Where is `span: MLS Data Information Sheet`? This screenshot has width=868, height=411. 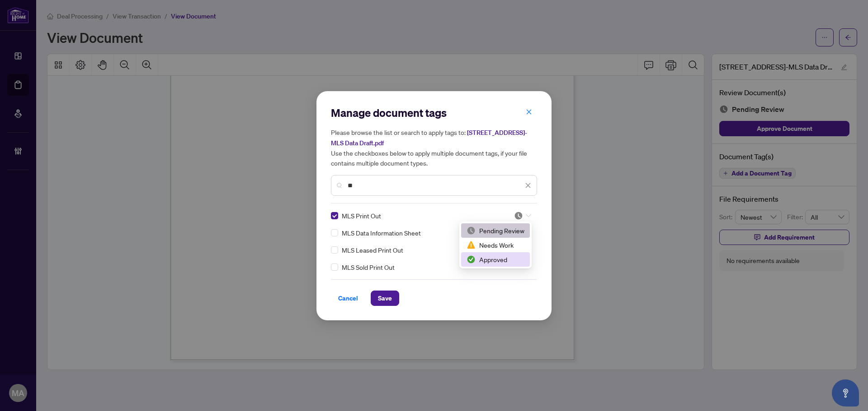 span: MLS Data Information Sheet is located at coordinates (381, 233).